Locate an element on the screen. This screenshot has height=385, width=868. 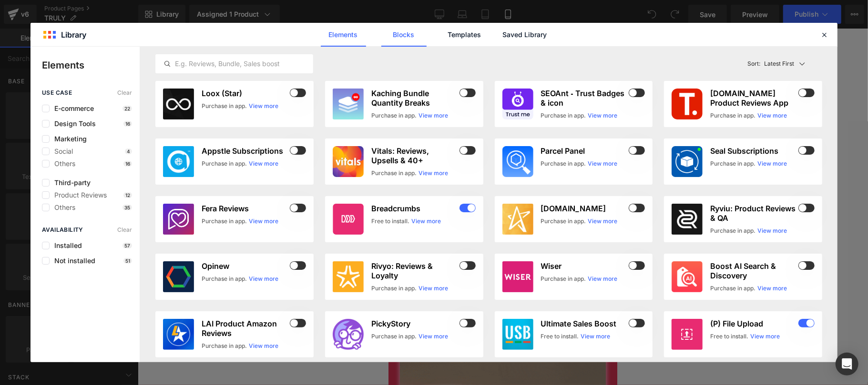
span: Installed is located at coordinates (66, 246).